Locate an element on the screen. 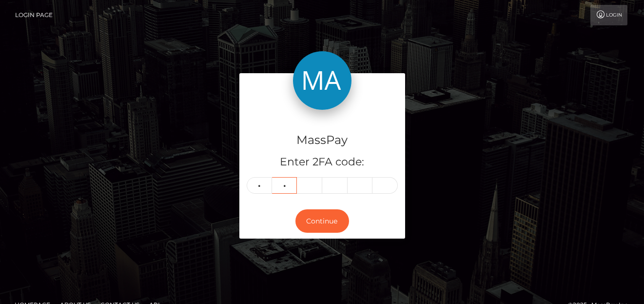 The height and width of the screenshot is (304, 644). img: MassPay is located at coordinates (322, 81).